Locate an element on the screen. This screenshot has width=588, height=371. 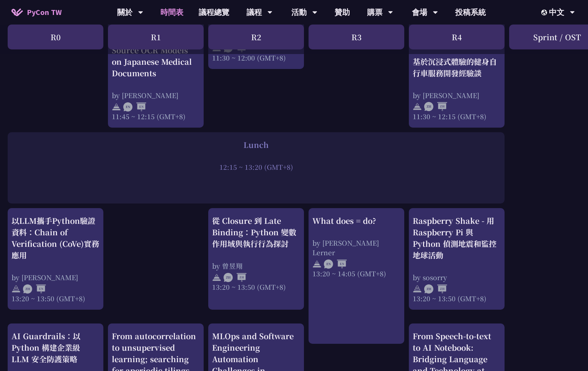
div: by 曾昱翔 is located at coordinates (256, 265).